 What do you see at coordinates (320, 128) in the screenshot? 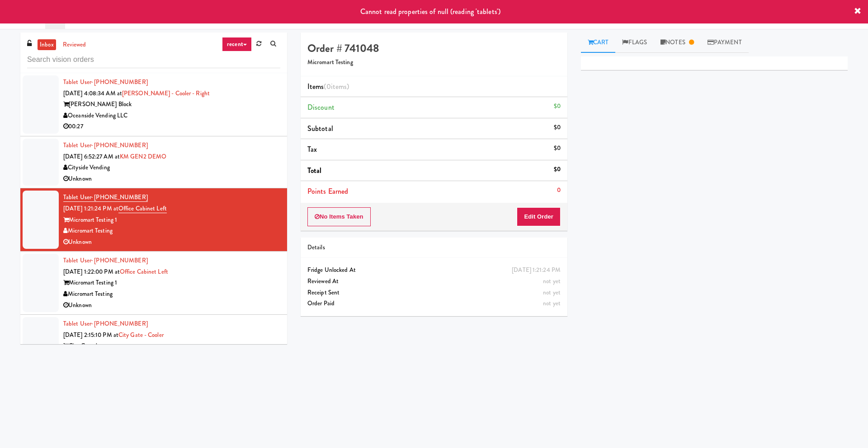
I see `span: Subtotal` at bounding box center [320, 128].